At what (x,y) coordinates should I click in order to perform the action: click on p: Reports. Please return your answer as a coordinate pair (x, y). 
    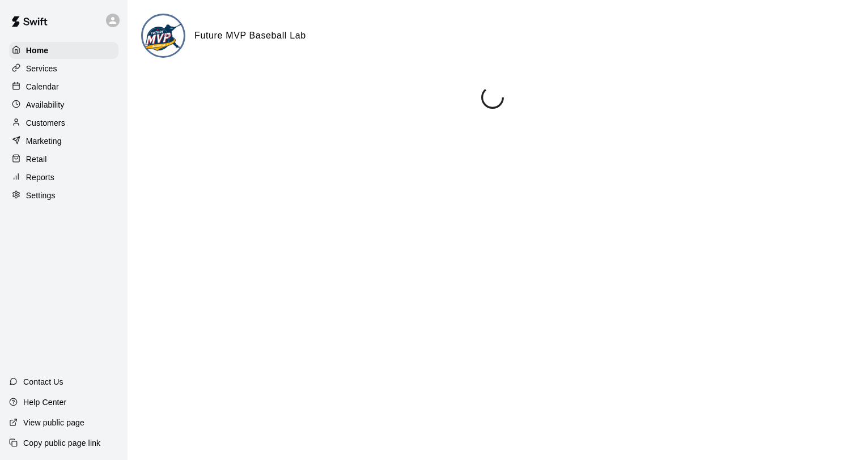
    Looking at the image, I should click on (40, 177).